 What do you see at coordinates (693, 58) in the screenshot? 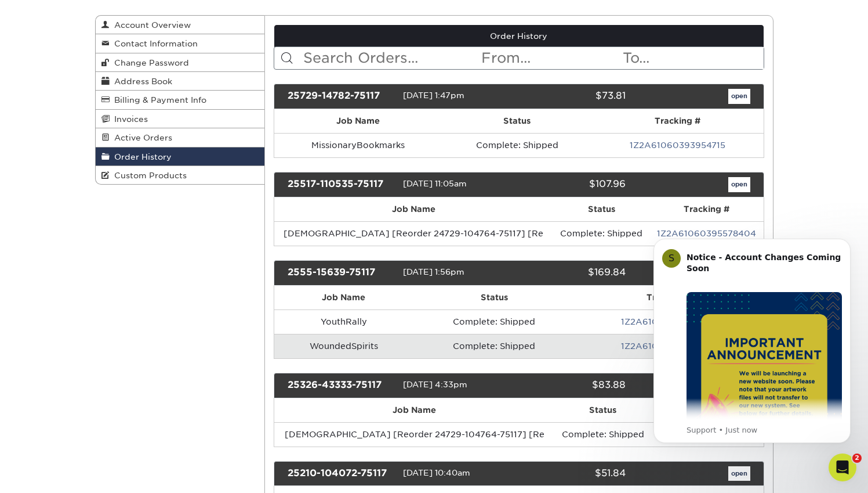
I see `input: To...` at bounding box center [693, 58].